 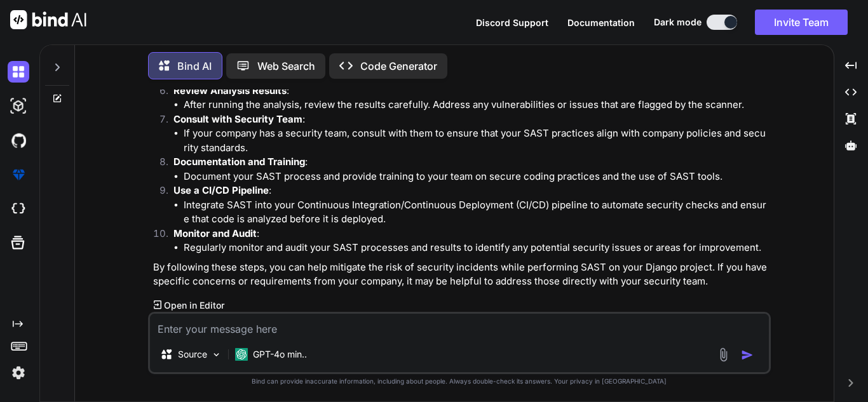 What do you see at coordinates (476, 212) in the screenshot?
I see `li: Integrate SAST into your Continuous Integration/Continuous Deployment (CI/CD) pipeline to automat...` at bounding box center [476, 212].